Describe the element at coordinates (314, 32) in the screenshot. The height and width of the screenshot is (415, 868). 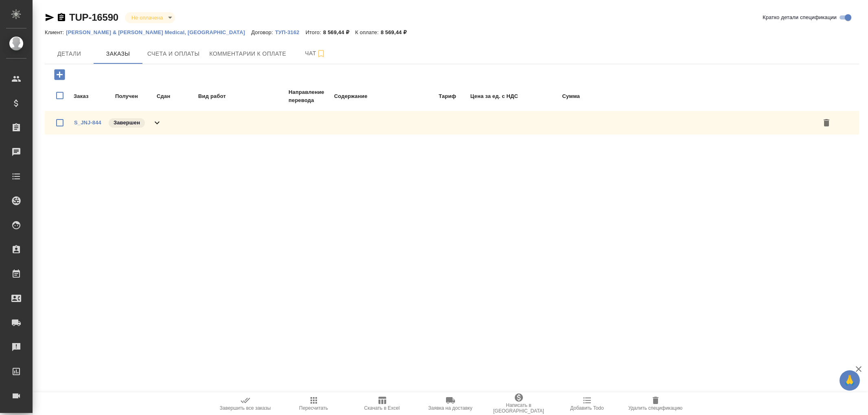
I see `p: Итого:` at that location.